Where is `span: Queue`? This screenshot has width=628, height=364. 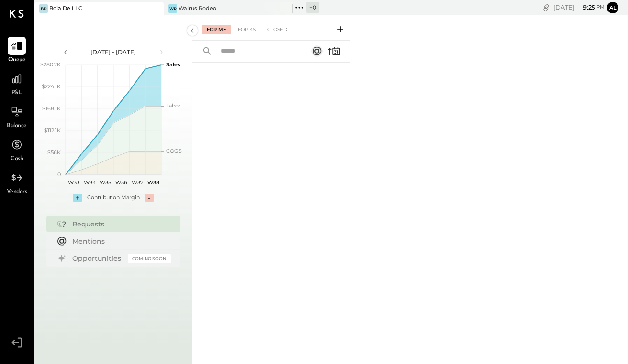
span: Queue is located at coordinates (17, 60).